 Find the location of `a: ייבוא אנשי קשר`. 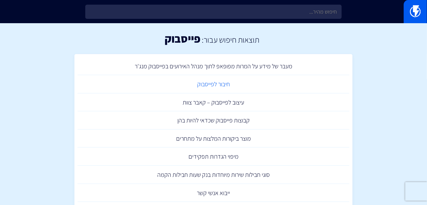

a: ייבוא אנשי קשר is located at coordinates (214, 193).